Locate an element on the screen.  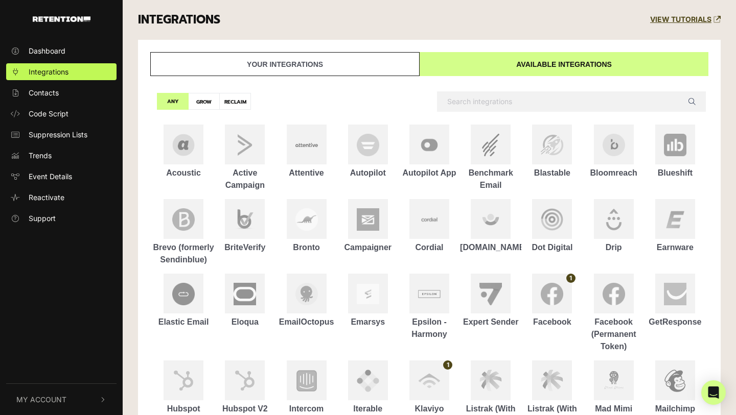
a: GetResponse GetResponse is located at coordinates (675, 301).